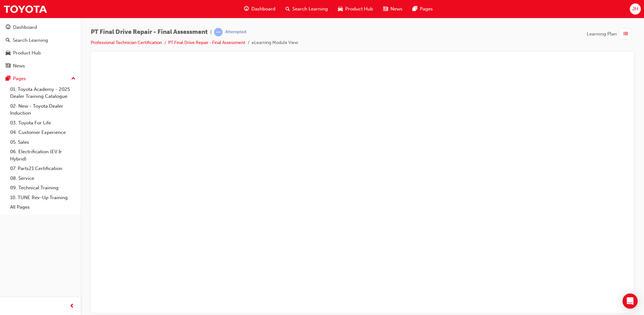 Image resolution: width=644 pixels, height=315 pixels. Describe the element at coordinates (235, 32) in the screenshot. I see `div: Attempted` at that location.